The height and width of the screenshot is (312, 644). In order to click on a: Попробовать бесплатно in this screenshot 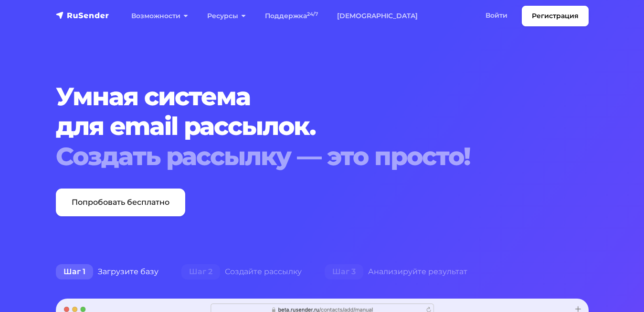, I will do `click(121, 202)`.